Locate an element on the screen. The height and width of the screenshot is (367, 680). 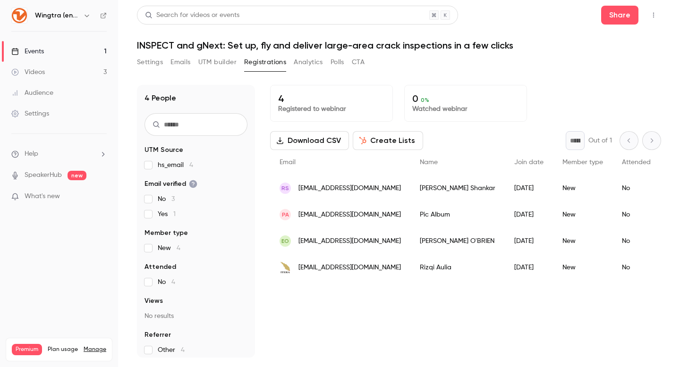
span: UTM Source is located at coordinates (164, 150).